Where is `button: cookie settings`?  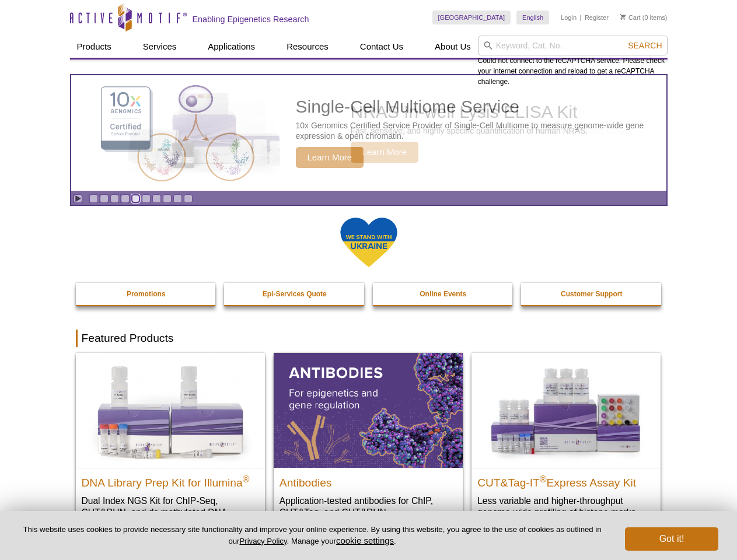 button: cookie settings is located at coordinates (365, 540).